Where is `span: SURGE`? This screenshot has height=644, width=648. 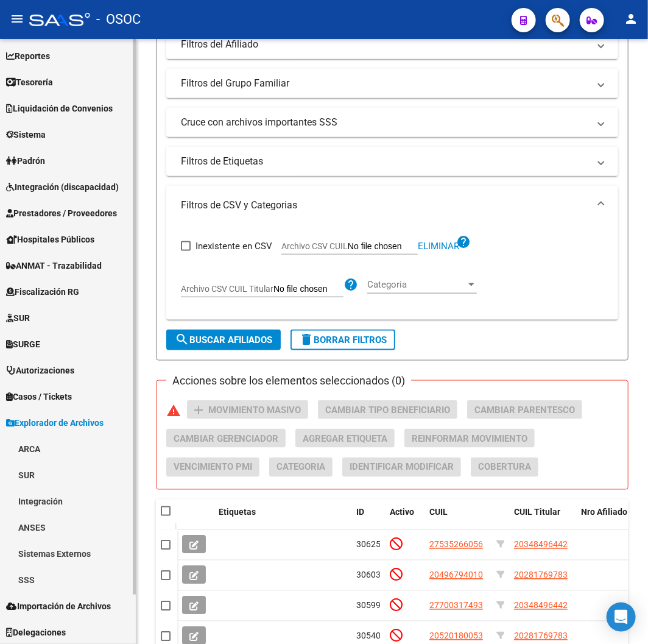
span: SURGE is located at coordinates (23, 344).